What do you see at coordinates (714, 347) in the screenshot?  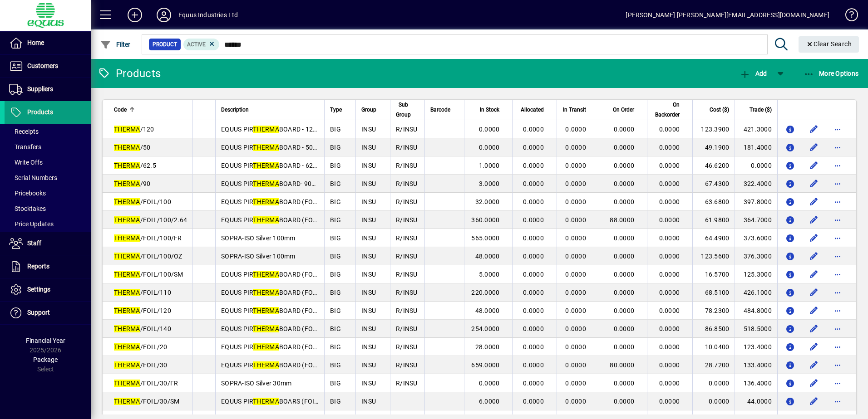 I see `td: 10.0400` at bounding box center [714, 347].